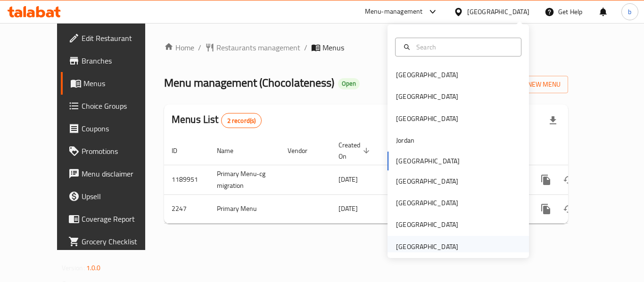 This screenshot has height=282, width=644. I want to click on a: Promotions, so click(113, 152).